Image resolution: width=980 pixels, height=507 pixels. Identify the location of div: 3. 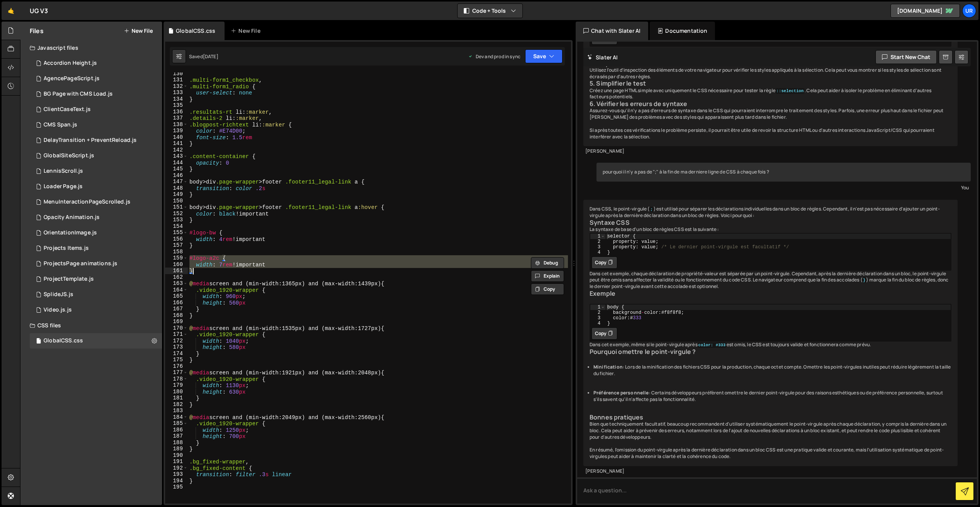
(598, 318).